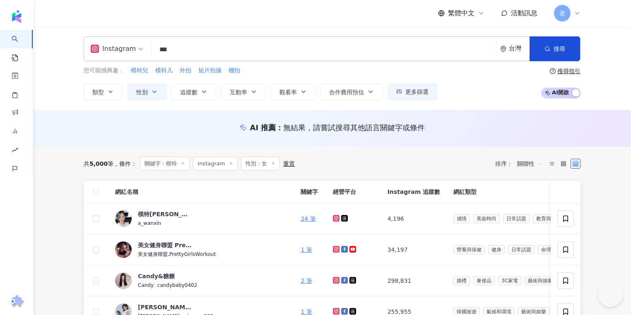  What do you see at coordinates (549, 219) in the screenshot?
I see `span: 教育與學習` at bounding box center [549, 219].